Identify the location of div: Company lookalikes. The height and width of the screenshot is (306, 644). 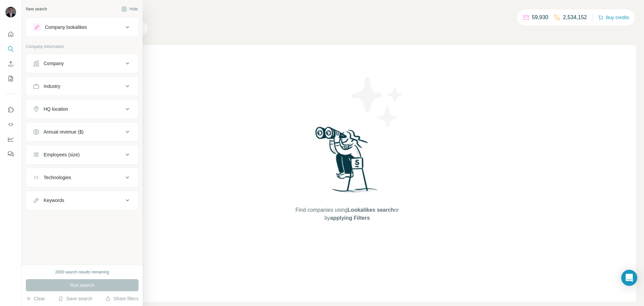
(66, 27).